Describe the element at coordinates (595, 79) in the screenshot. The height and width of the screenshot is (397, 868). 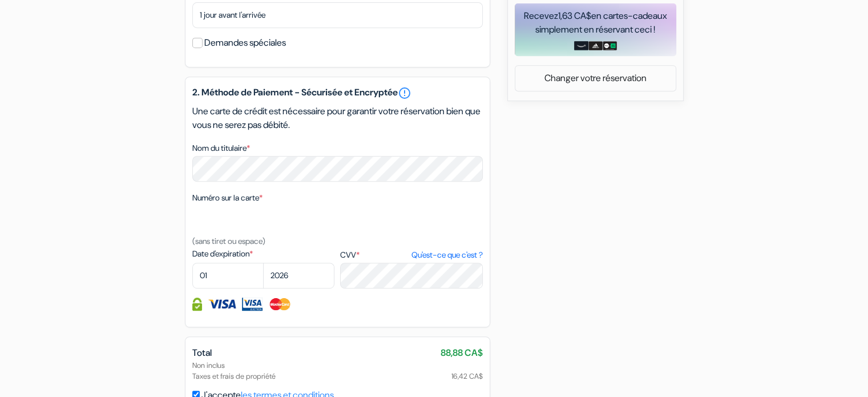
I see `a: Changer votre réservation` at that location.